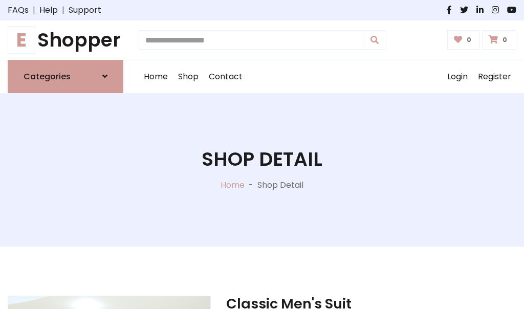  What do you see at coordinates (226, 77) in the screenshot?
I see `a: Contact` at bounding box center [226, 77].